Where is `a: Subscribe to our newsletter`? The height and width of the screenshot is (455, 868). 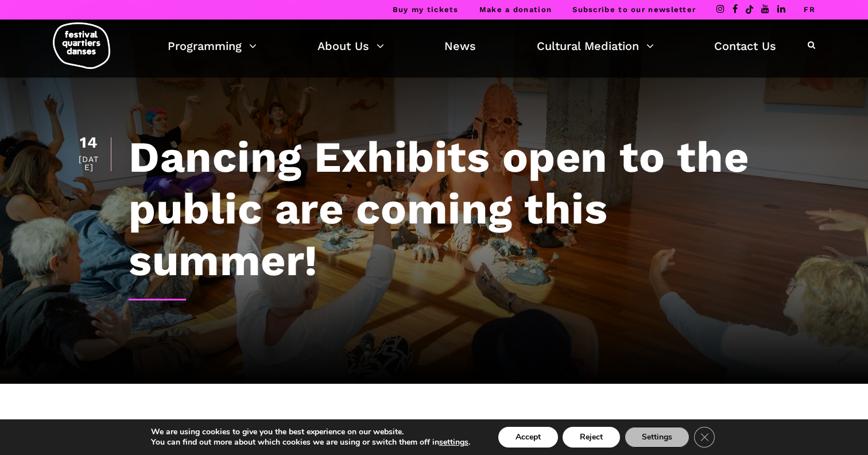
a: Subscribe to our newsletter is located at coordinates (634, 9).